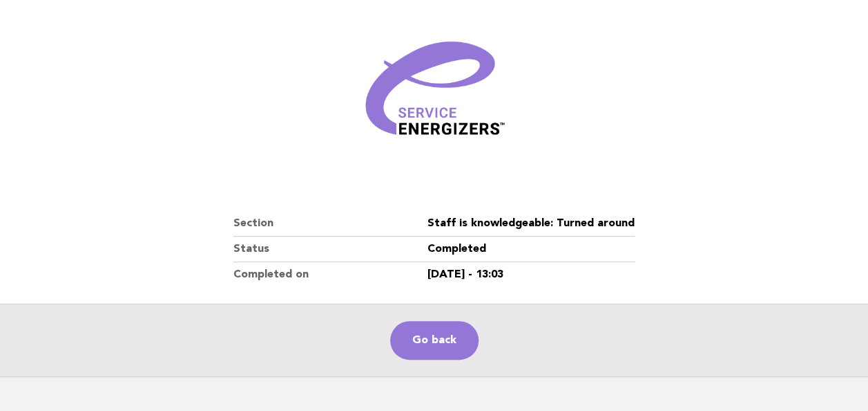  Describe the element at coordinates (330, 249) in the screenshot. I see `dt: Status` at that location.